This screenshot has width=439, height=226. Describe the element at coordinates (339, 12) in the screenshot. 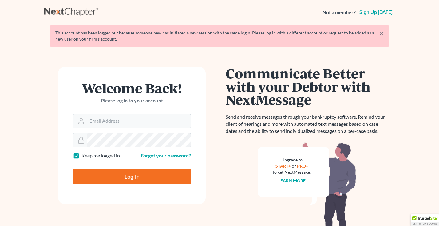

I see `strong: Not a member?` at that location.